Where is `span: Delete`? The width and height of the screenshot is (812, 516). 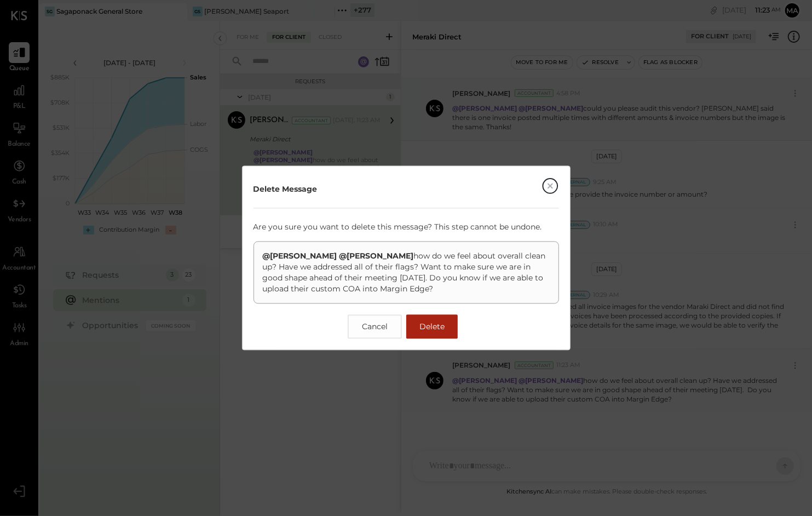 span: Delete is located at coordinates (432, 327).